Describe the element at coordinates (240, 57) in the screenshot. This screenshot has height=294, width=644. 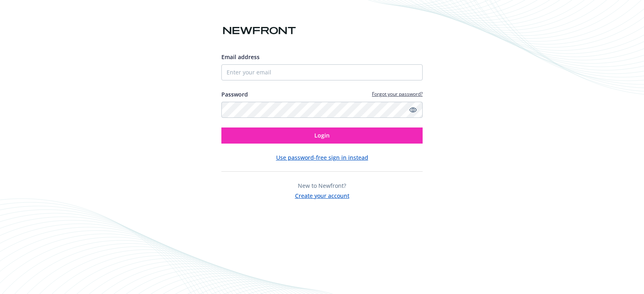
I see `span: Email address` at that location.